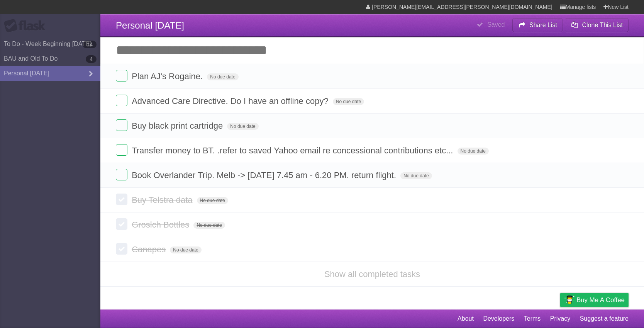  What do you see at coordinates (178, 126) in the screenshot?
I see `span: Buy black print cartridge` at bounding box center [178, 126].